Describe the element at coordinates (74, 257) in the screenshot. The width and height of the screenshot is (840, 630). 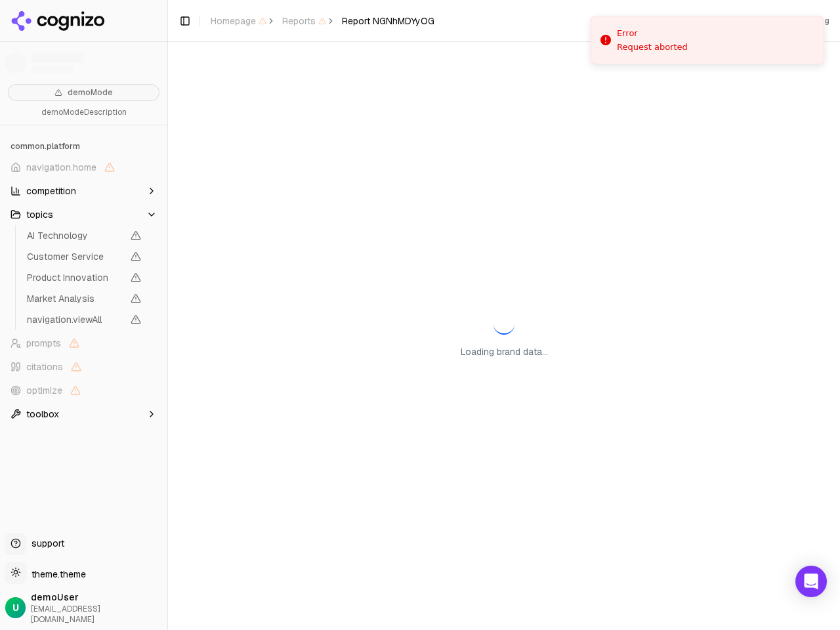
I see `span: Customer Service` at that location.